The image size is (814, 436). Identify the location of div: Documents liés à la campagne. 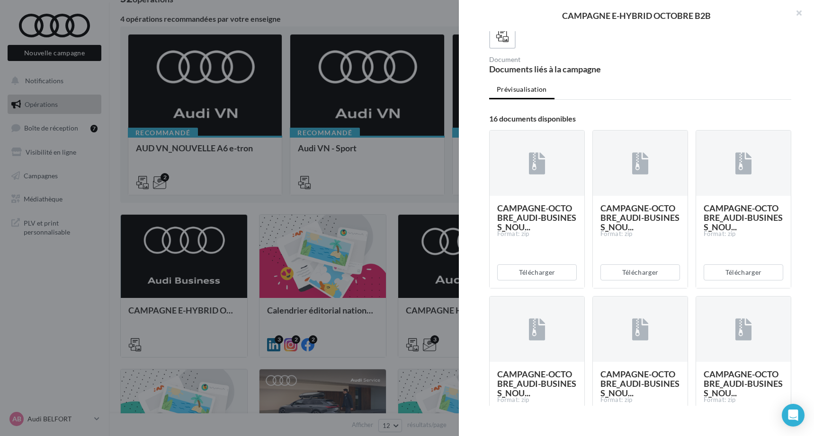
(562, 69).